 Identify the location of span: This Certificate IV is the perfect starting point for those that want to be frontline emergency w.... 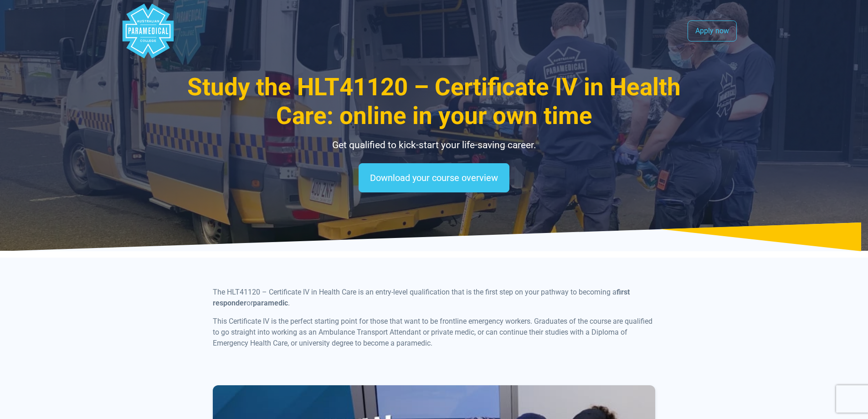
(432, 332).